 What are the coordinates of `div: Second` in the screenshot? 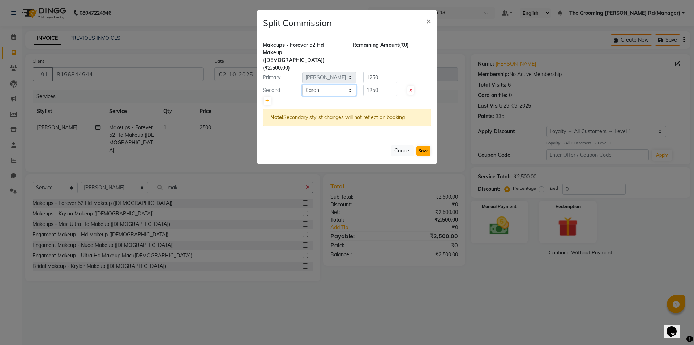 It's located at (280, 90).